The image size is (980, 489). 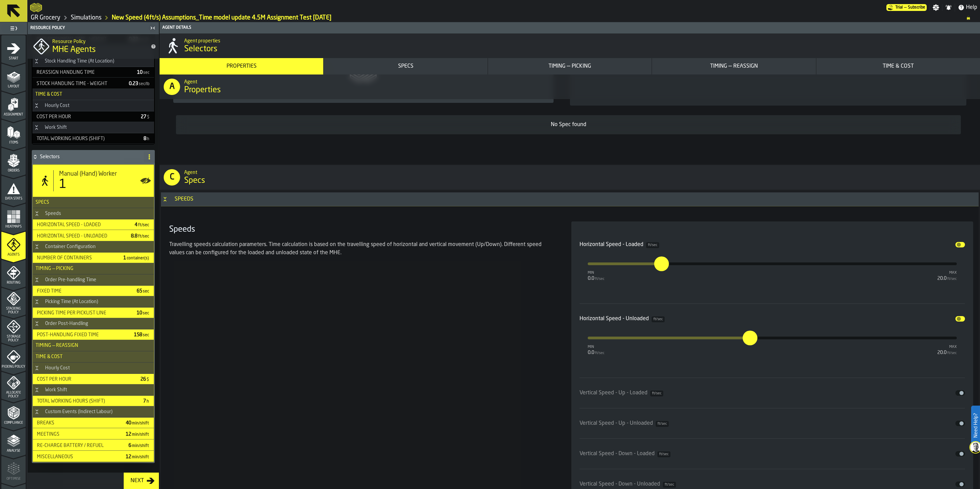 What do you see at coordinates (13, 469) in the screenshot?
I see `li: menu Optimise` at bounding box center [13, 469].